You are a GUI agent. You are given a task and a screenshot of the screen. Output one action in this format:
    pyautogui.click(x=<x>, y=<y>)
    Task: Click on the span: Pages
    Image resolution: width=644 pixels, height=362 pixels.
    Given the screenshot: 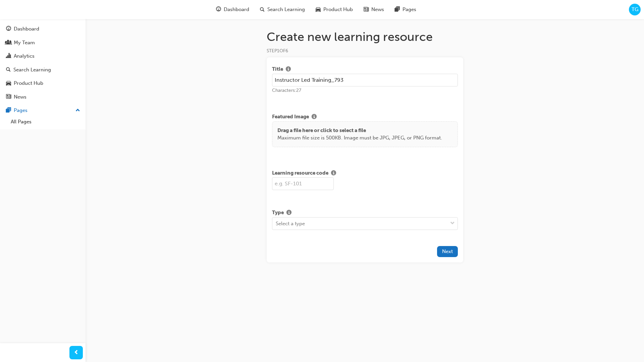 What is the action you would take?
    pyautogui.click(x=409, y=10)
    